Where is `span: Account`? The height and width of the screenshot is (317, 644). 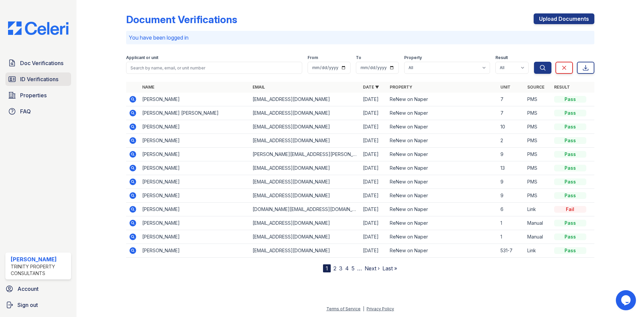
span: Account is located at coordinates (28, 289).